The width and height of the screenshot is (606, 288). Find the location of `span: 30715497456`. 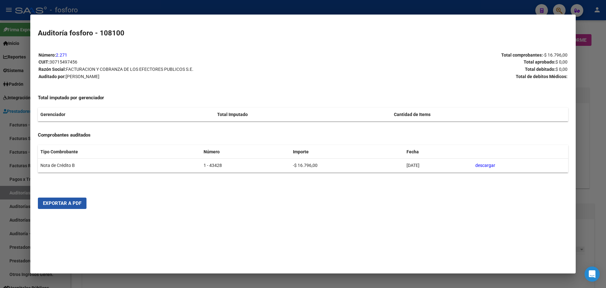

span: 30715497456 is located at coordinates (63, 62).